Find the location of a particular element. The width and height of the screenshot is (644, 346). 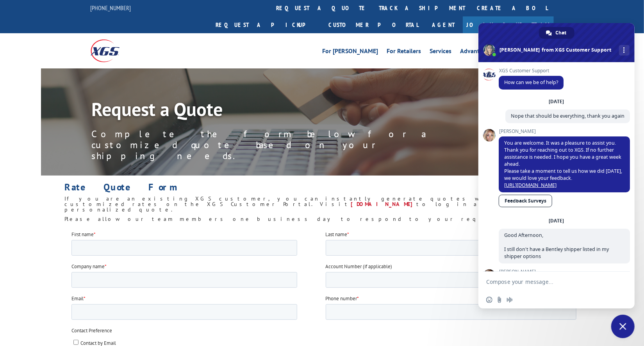

input: LTL & Warehousing is located at coordinates (4, 255).